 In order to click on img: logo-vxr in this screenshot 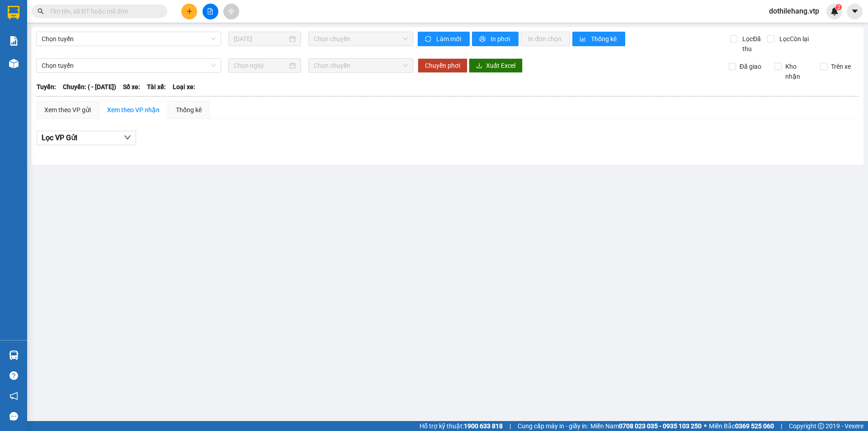, I will do `click(14, 13)`.